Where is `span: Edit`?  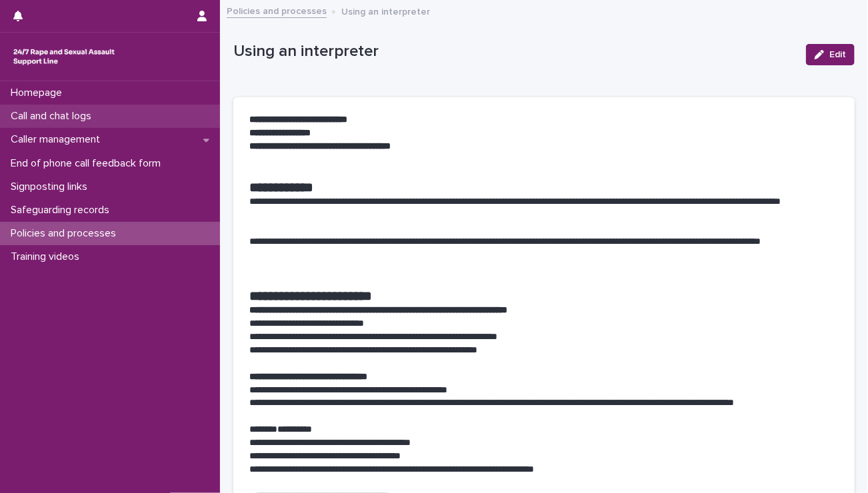
span: Edit is located at coordinates (837, 55).